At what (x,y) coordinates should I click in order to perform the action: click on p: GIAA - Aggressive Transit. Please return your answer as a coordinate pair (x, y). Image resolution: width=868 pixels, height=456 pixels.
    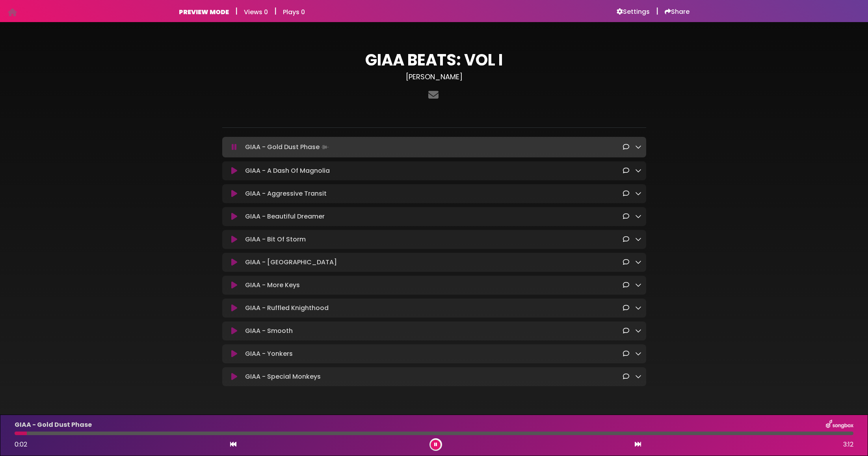
    Looking at the image, I should click on (285, 194).